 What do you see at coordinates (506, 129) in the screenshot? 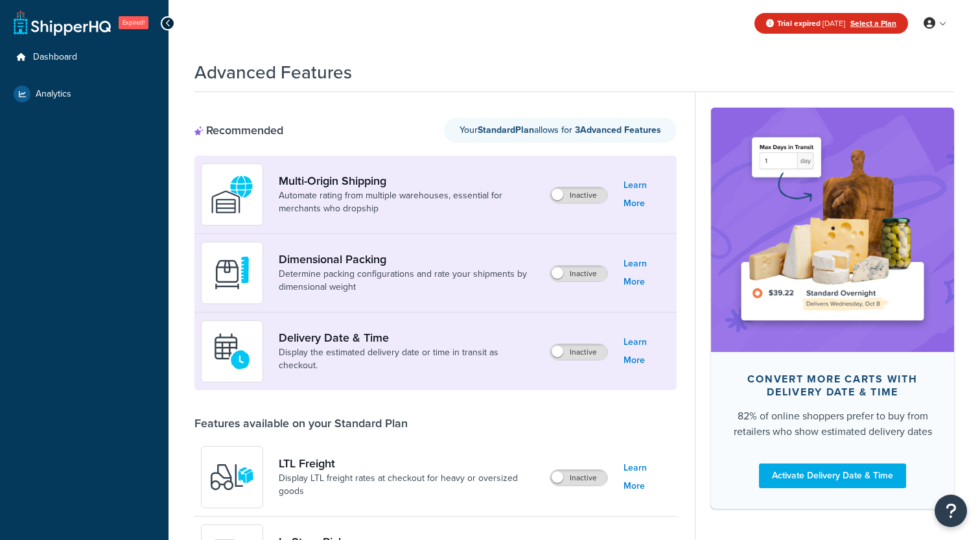
I see `strong: Standard Plan` at bounding box center [506, 129].